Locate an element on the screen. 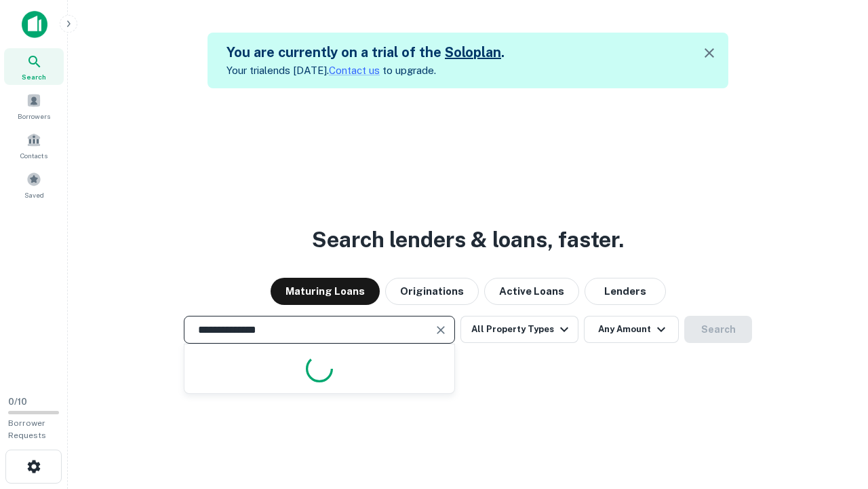 The height and width of the screenshot is (489, 868). span: Borrowers is located at coordinates (34, 116).